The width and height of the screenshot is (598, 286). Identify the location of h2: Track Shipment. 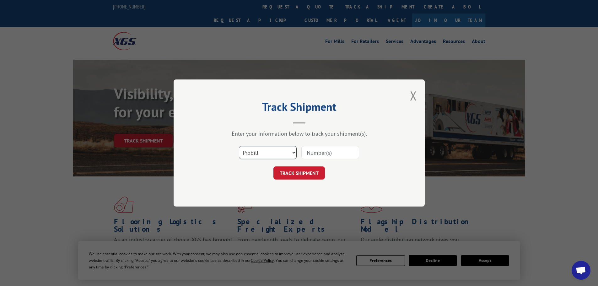
(299, 108).